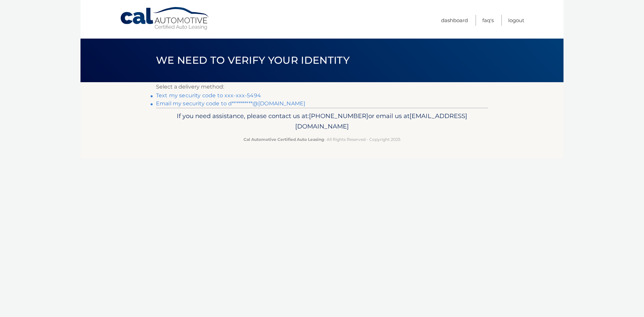  What do you see at coordinates (322, 122) in the screenshot?
I see `p: If you need assistance, please contact us at: or email us at` at bounding box center [322, 122].